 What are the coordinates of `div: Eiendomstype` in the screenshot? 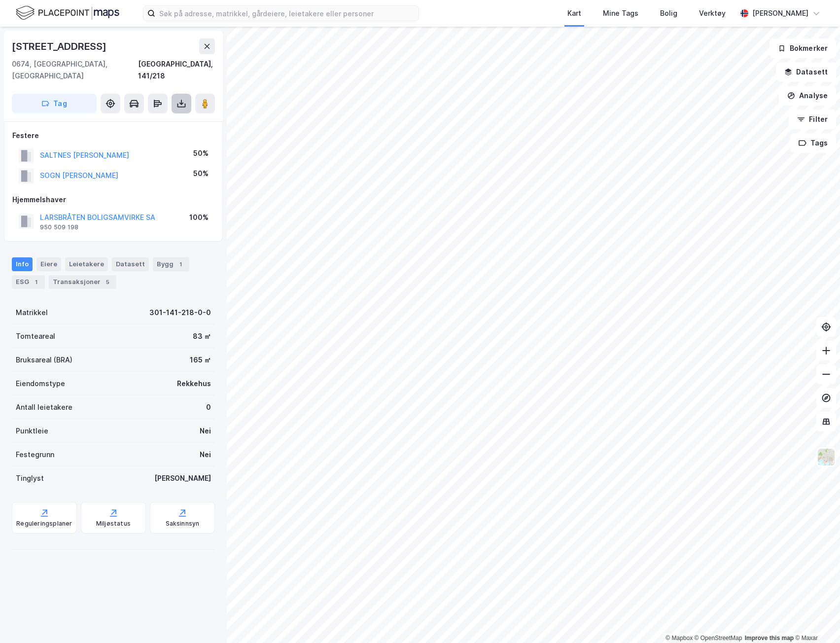 It's located at (41, 384).